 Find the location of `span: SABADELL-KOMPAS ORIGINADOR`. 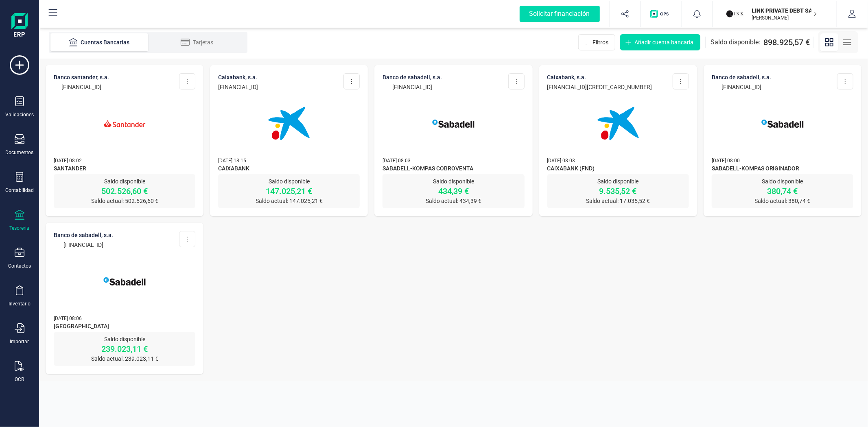

span: SABADELL-KOMPAS ORIGINADOR is located at coordinates (783, 169).